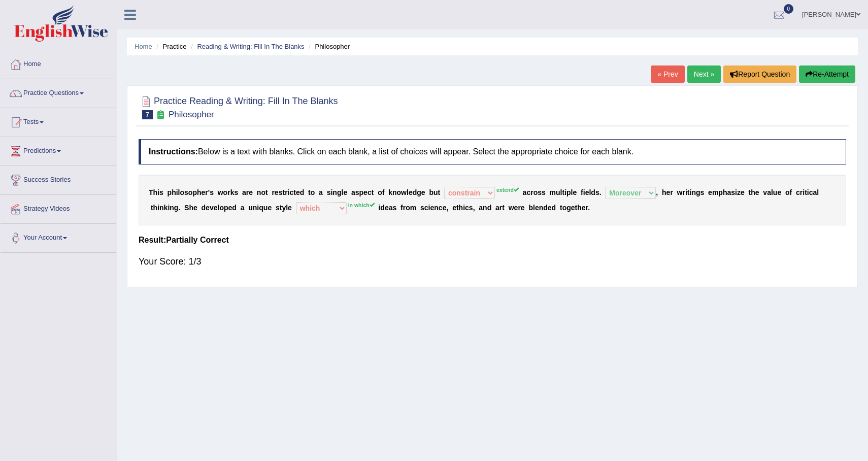 Image resolution: width=868 pixels, height=461 pixels. Describe the element at coordinates (148, 115) in the screenshot. I see `span: 7` at that location.